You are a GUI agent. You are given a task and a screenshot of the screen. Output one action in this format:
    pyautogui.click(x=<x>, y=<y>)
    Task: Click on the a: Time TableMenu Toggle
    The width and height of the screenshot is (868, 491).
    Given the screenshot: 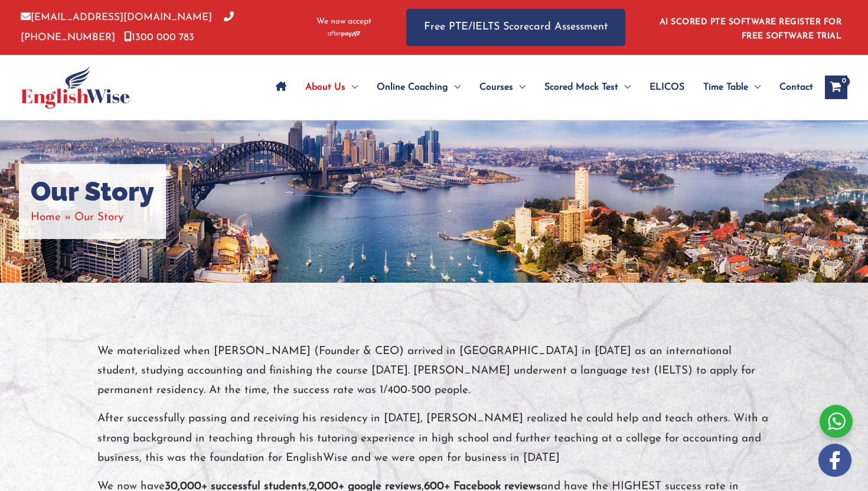 What is the action you would take?
    pyautogui.click(x=731, y=88)
    